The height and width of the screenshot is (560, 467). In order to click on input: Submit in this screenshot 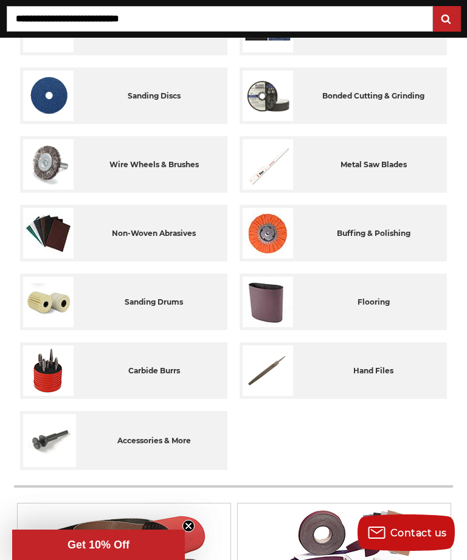, I will do `click(447, 19)`.